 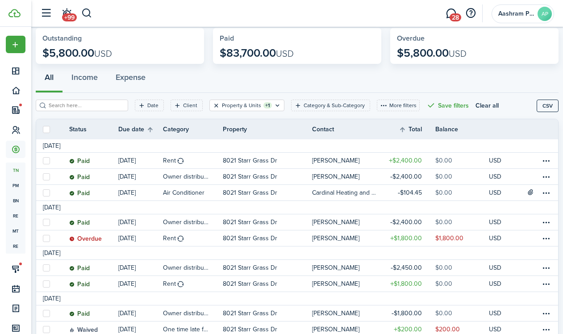 I want to click on span: USD, so click(x=285, y=54).